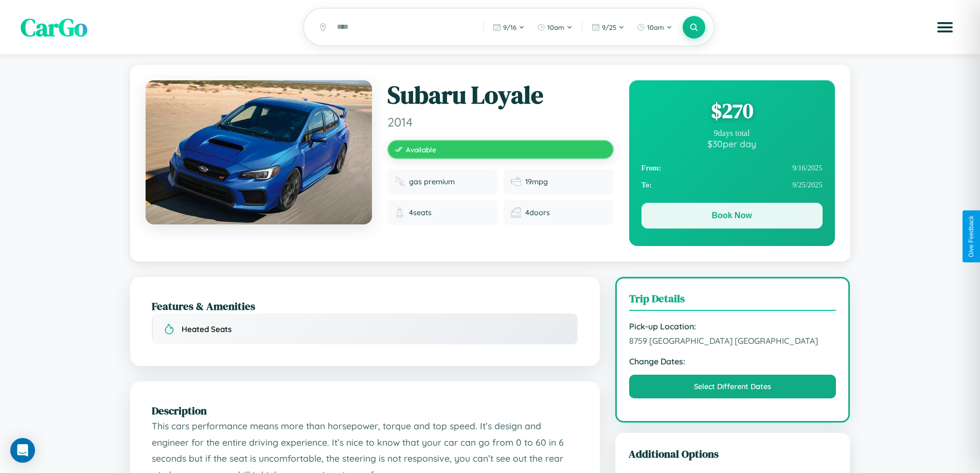 Image resolution: width=980 pixels, height=473 pixels. Describe the element at coordinates (509, 28) in the screenshot. I see `button: 9/16` at that location.